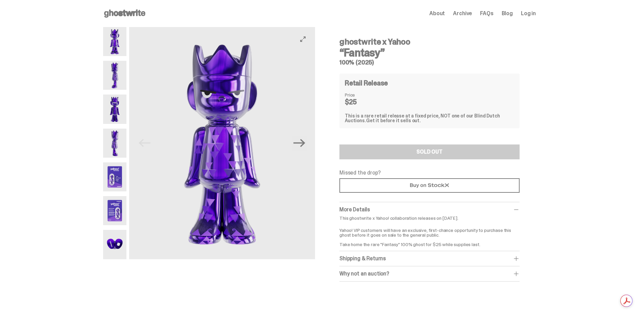  Describe the element at coordinates (355, 209) in the screenshot. I see `span: More Details` at that location.